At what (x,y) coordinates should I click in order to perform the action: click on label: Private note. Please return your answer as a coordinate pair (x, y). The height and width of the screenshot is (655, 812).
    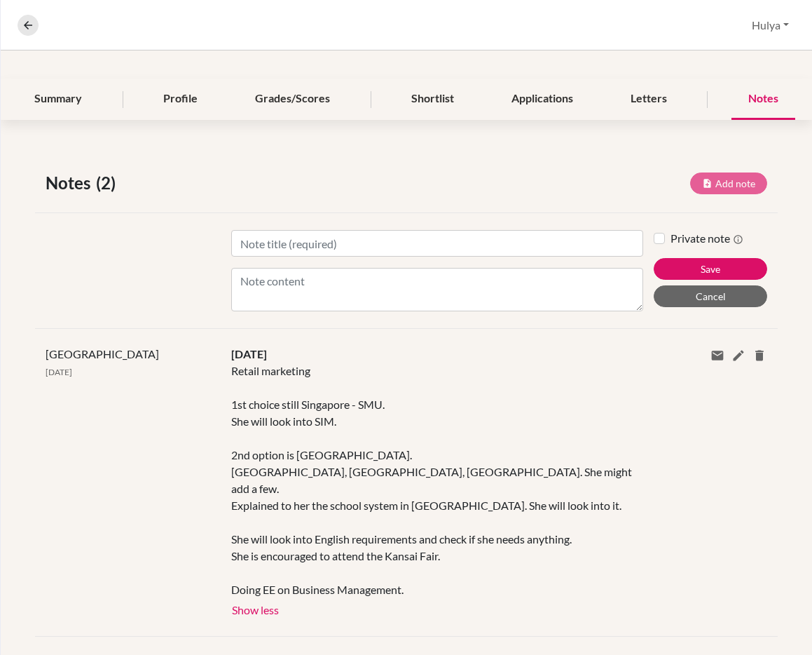
    Looking at the image, I should click on (706, 238).